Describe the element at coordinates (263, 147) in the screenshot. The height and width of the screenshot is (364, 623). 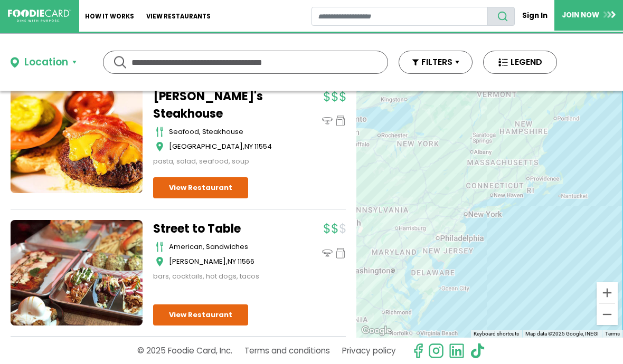
I see `span: 11554` at that location.